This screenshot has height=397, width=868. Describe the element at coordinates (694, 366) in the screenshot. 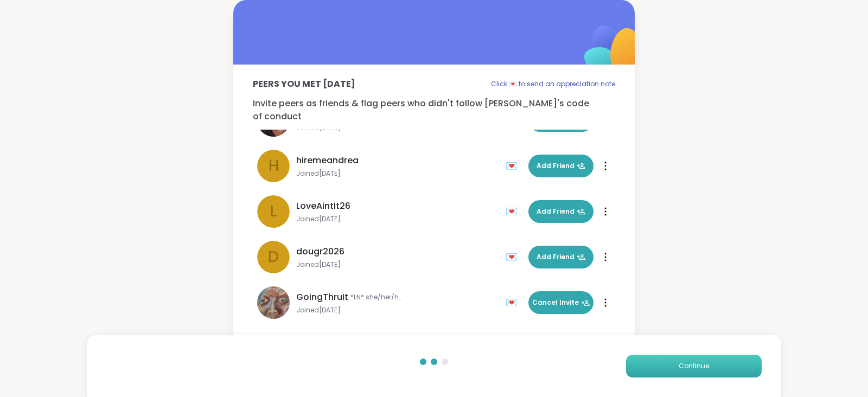

I see `span: Continue` at that location.